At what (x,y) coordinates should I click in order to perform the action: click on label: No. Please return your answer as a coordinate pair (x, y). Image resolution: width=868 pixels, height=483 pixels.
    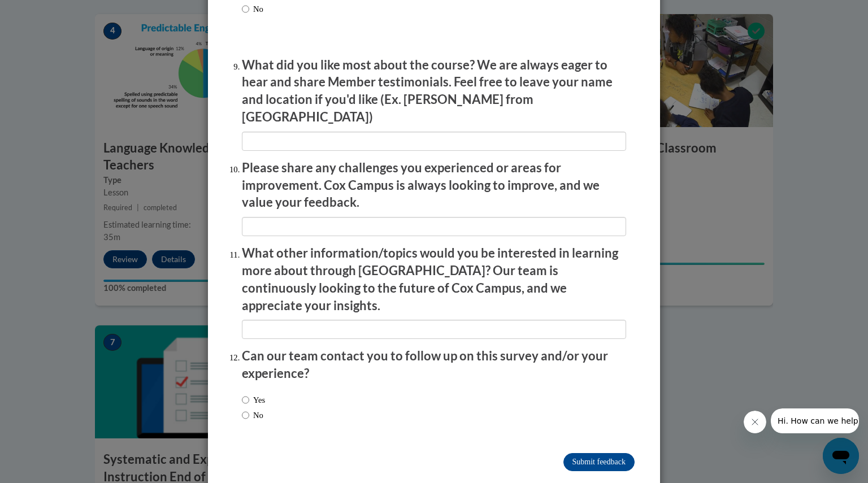
    Looking at the image, I should click on (252, 416).